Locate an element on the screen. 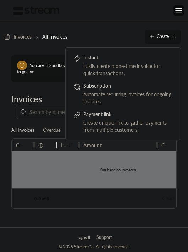  button: Create is located at coordinates (162, 37).